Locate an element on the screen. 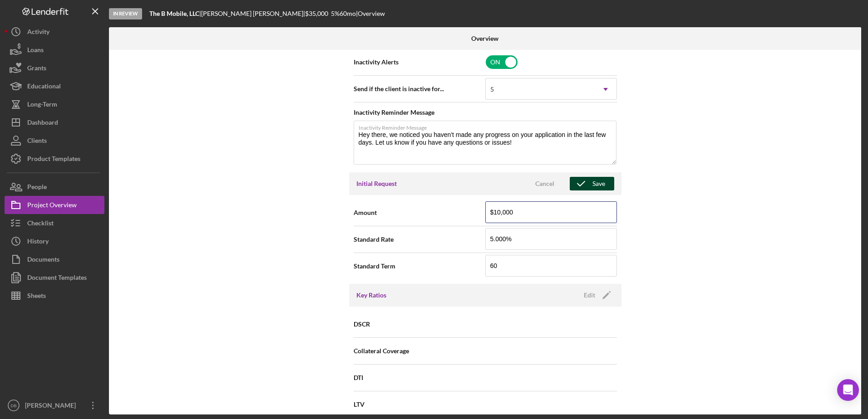 Image resolution: width=868 pixels, height=419 pixels. b: The B Mobile, LLC is located at coordinates (175, 13).